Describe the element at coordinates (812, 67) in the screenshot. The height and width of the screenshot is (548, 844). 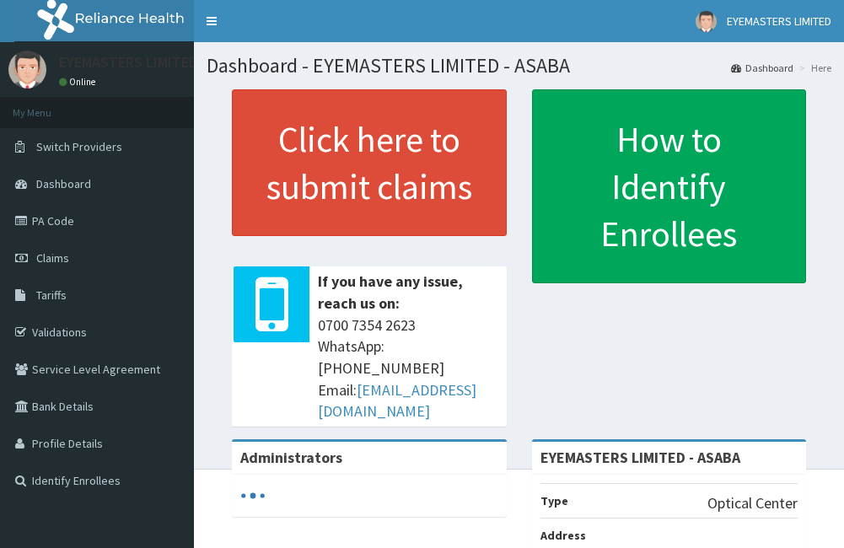
I see `li: Here` at that location.